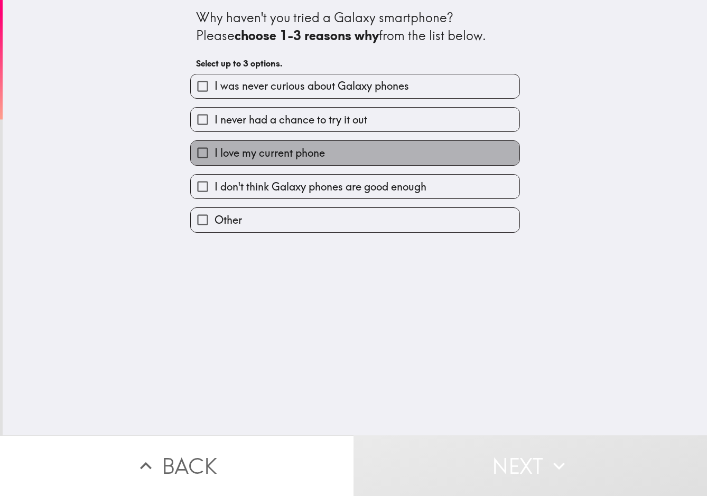 This screenshot has width=707, height=496. Describe the element at coordinates (355, 63) in the screenshot. I see `h6: Select up to 3 options.` at that location.